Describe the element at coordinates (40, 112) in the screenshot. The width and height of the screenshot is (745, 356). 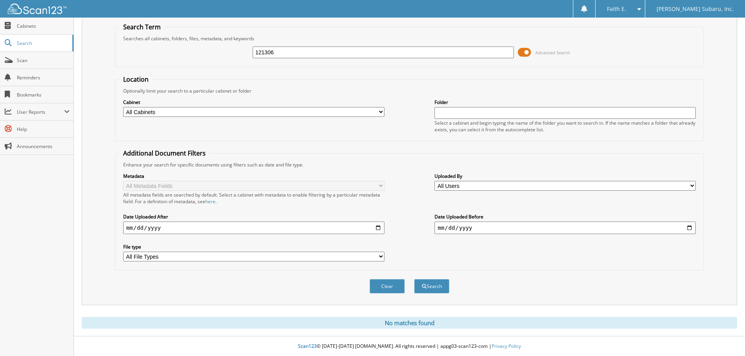
I see `span: User Reports` at that location.